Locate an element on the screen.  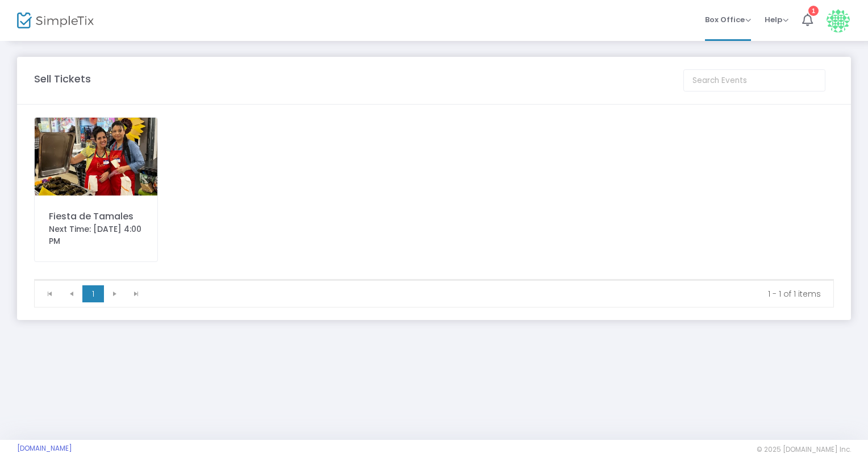
input: Search Events is located at coordinates (754, 80).